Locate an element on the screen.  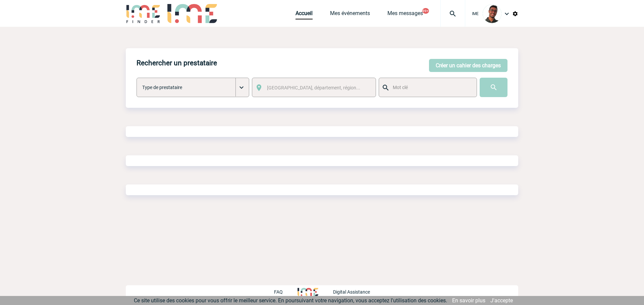
a: En savoir plus is located at coordinates (469, 300).